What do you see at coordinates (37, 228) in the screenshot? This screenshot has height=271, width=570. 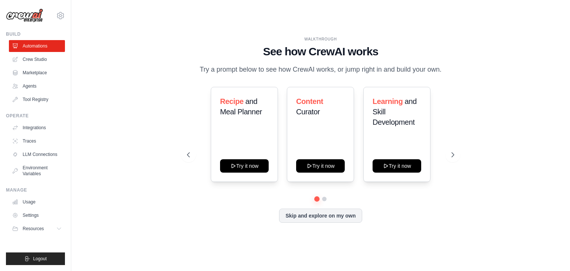 I see `button: Resources` at bounding box center [37, 228].